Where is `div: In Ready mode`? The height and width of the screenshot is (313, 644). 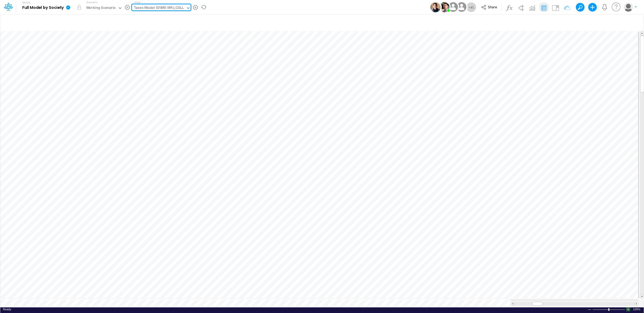 div: In Ready mode is located at coordinates (7, 309).